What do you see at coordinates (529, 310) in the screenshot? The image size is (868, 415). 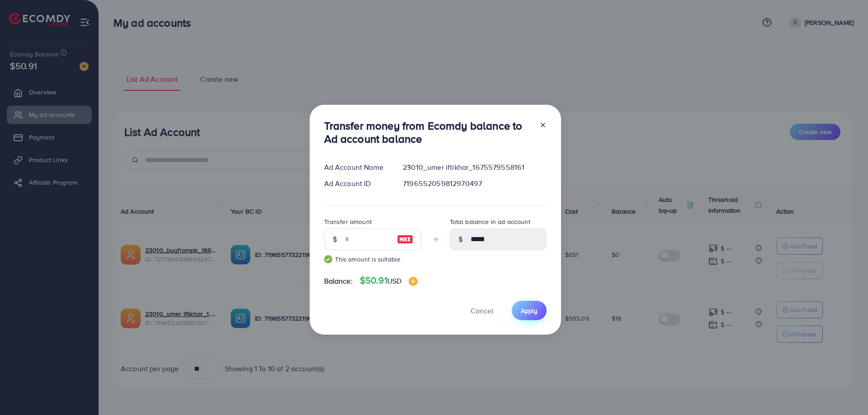 I see `button: Apply` at bounding box center [529, 310].